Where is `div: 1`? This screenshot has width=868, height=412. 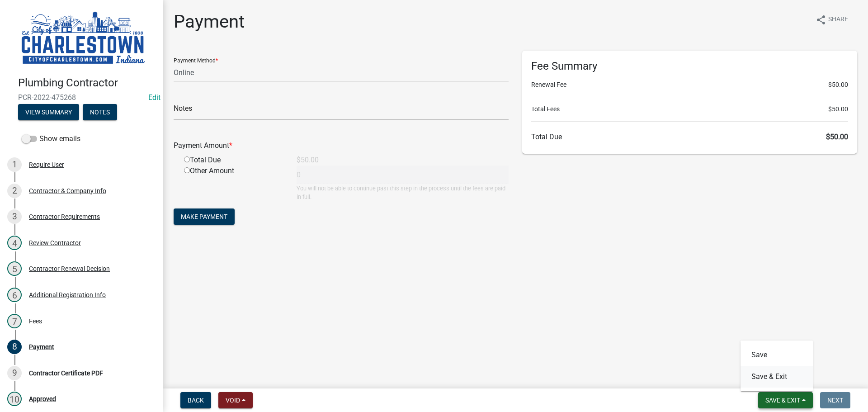
div: 1 is located at coordinates (15, 165).